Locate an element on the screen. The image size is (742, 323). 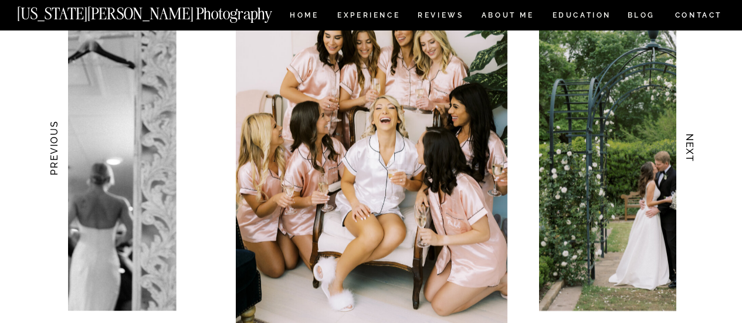
nav: BLOG is located at coordinates (641, 16).